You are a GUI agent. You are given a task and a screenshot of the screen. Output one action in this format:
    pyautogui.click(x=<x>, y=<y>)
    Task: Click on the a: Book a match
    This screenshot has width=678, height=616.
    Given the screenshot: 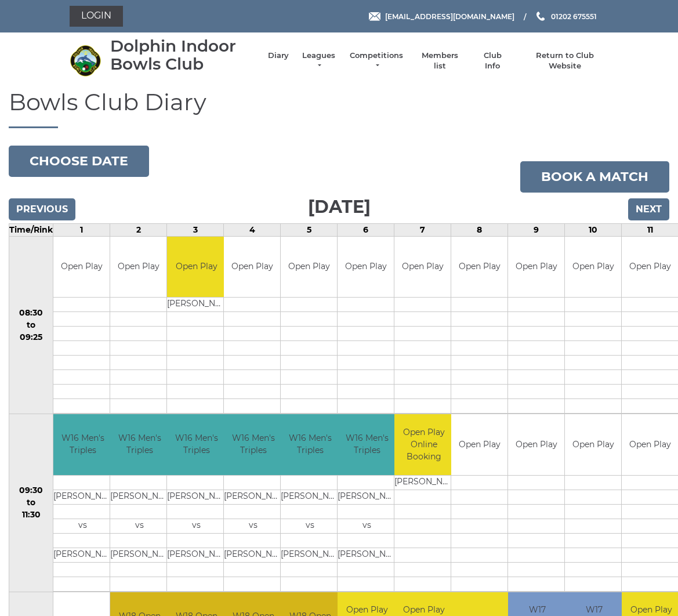 What is the action you would take?
    pyautogui.click(x=595, y=176)
    